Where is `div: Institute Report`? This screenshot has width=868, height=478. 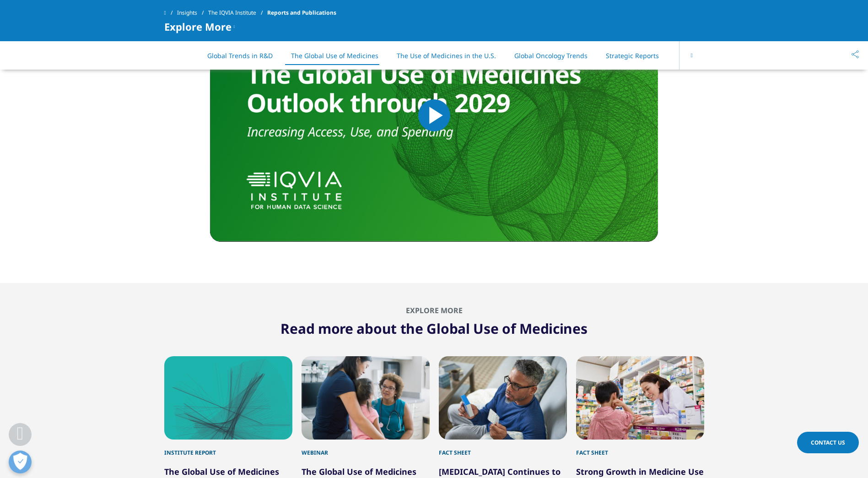
div: Institute Report is located at coordinates (228, 448).